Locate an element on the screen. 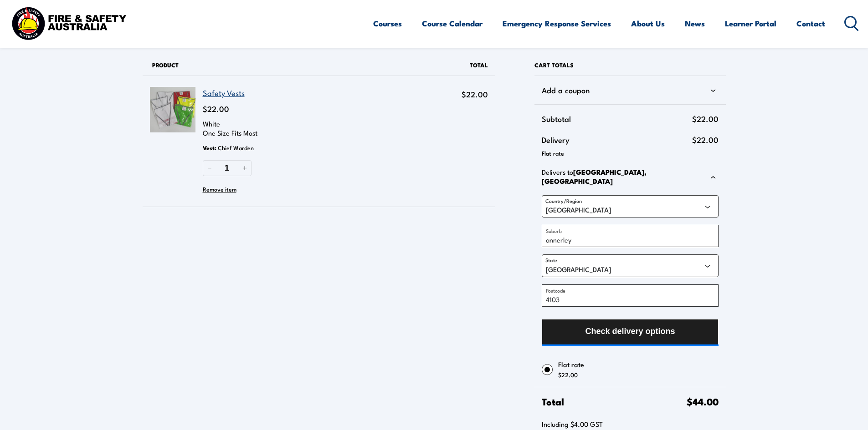  button: Reduce quantity of Safety Vests is located at coordinates (210, 168).